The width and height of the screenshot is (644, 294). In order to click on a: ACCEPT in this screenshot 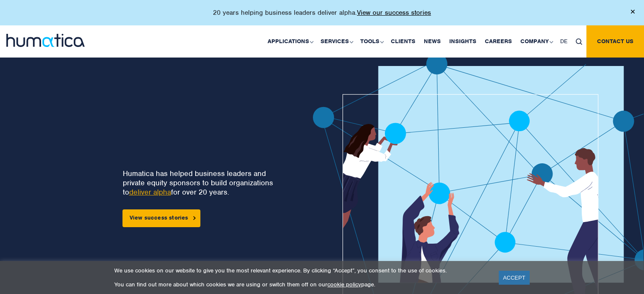, I will do `click(514, 278)`.